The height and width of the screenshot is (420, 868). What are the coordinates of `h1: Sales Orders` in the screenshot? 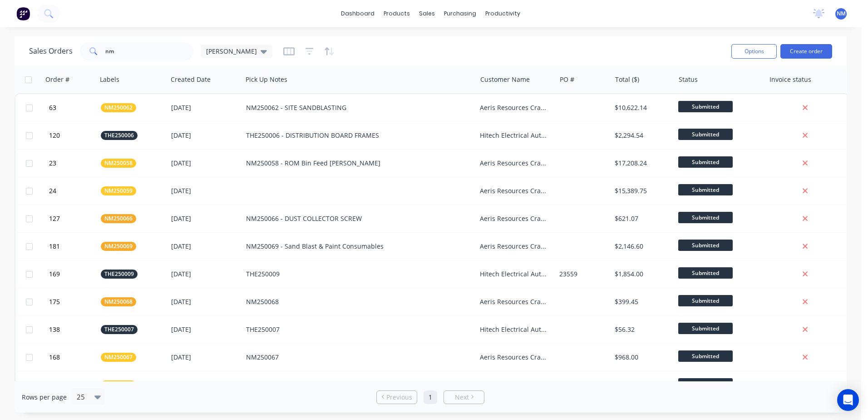 It's located at (51, 51).